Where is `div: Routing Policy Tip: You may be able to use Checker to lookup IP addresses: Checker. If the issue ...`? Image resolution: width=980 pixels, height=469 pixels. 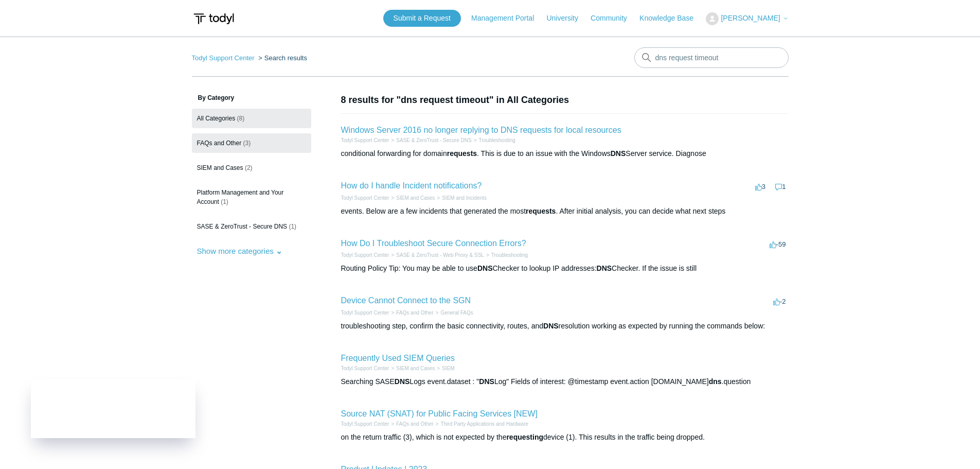 div: Routing Policy Tip: You may be able to use Checker to lookup IP addresses: Checker. If the issue ... is located at coordinates (565, 268).